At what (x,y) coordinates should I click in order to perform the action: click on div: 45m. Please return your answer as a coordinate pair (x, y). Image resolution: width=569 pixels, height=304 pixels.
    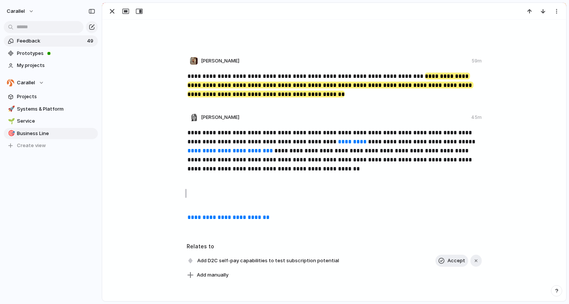
    Looking at the image, I should click on (476, 117).